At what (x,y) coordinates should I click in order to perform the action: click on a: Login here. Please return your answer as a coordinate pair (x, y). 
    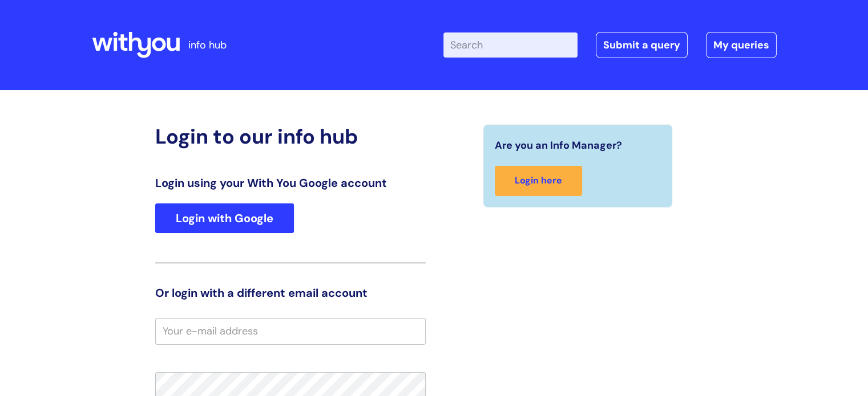
    Looking at the image, I should click on (538, 181).